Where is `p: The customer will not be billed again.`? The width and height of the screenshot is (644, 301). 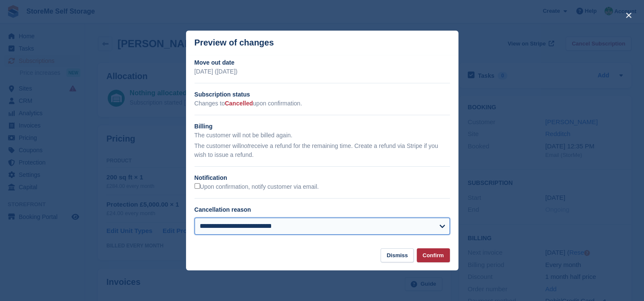
p: The customer will not be billed again. is located at coordinates (323, 135).